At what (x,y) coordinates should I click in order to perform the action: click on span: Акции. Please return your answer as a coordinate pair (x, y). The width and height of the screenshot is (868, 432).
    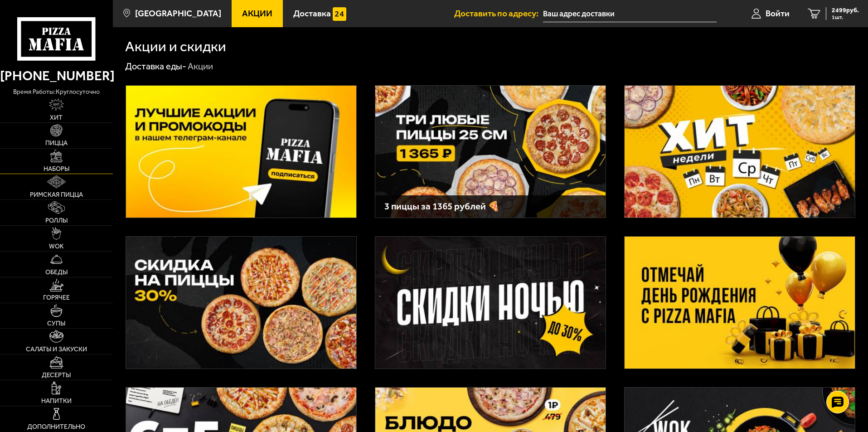
    Looking at the image, I should click on (257, 13).